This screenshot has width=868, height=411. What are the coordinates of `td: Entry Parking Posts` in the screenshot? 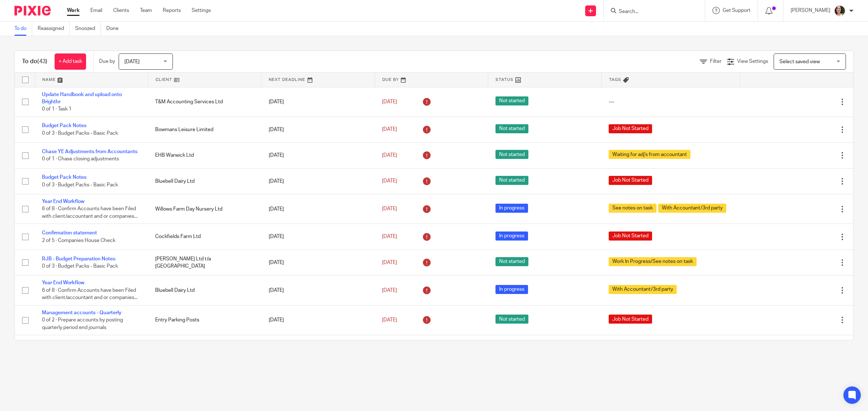 It's located at (204, 320).